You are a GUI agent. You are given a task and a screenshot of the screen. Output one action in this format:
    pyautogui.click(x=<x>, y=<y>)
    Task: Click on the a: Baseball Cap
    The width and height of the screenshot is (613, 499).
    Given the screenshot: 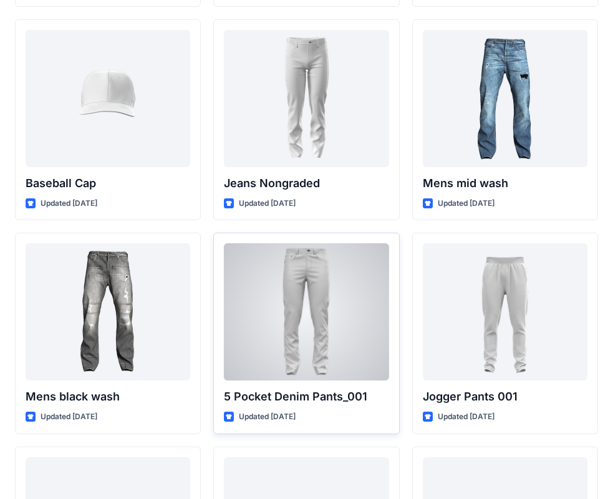 What is the action you would take?
    pyautogui.click(x=108, y=99)
    